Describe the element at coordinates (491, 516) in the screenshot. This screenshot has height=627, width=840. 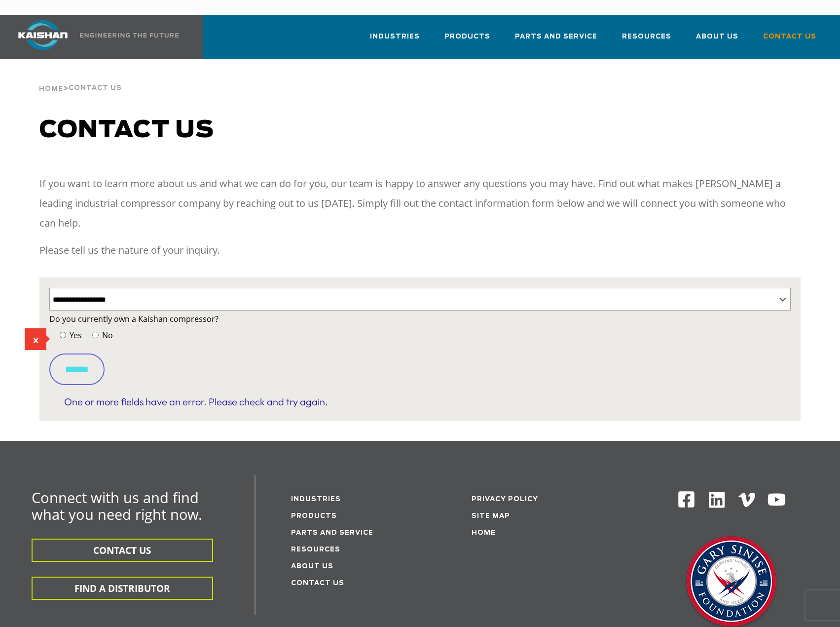
I see `a: Site Map` at that location.